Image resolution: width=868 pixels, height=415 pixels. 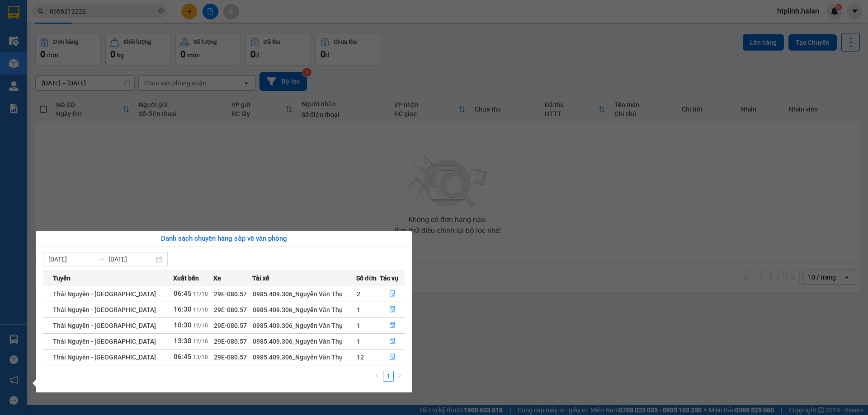 What do you see at coordinates (101, 259) in the screenshot?
I see `span: swap-right` at bounding box center [101, 259].